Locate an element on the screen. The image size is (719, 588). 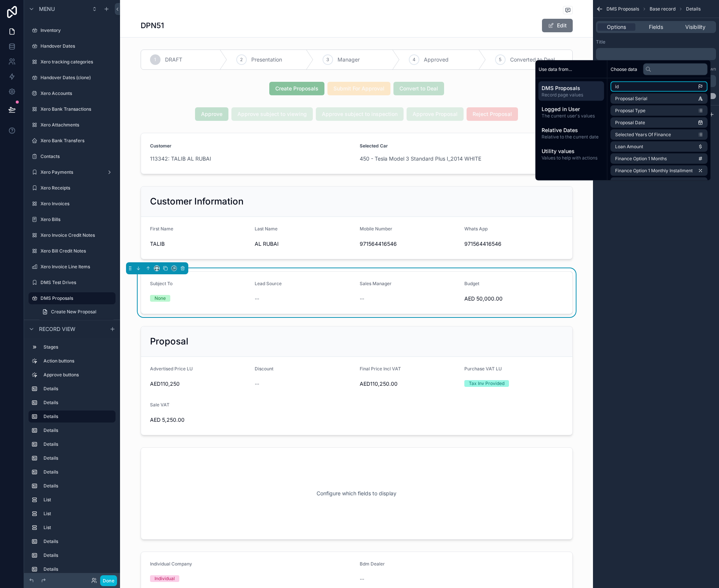
span: Menu is located at coordinates (47, 10).